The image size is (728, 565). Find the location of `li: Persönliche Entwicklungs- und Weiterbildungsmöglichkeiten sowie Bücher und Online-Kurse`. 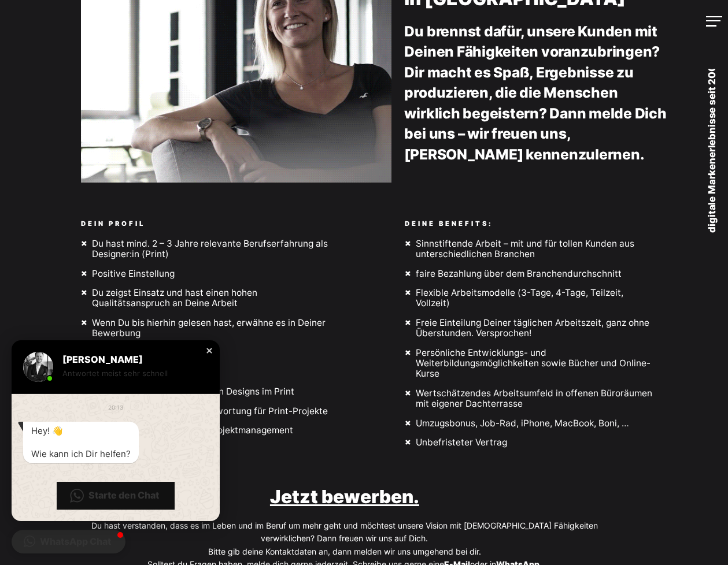

li: Persönliche Entwicklungs- und Weiterbildungsmöglichkeiten sowie Bücher und Online-Kurse is located at coordinates (529, 364).